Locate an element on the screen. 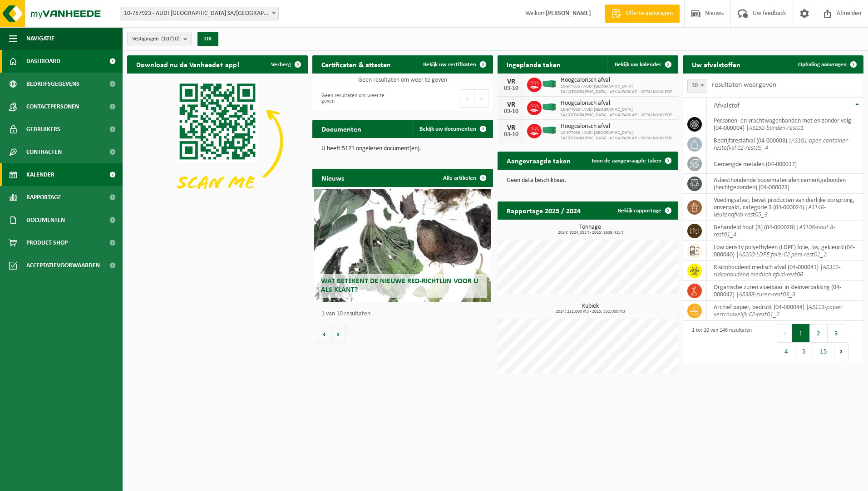 Image resolution: width=868 pixels, height=491 pixels. span: Afvalstof is located at coordinates (727, 105).